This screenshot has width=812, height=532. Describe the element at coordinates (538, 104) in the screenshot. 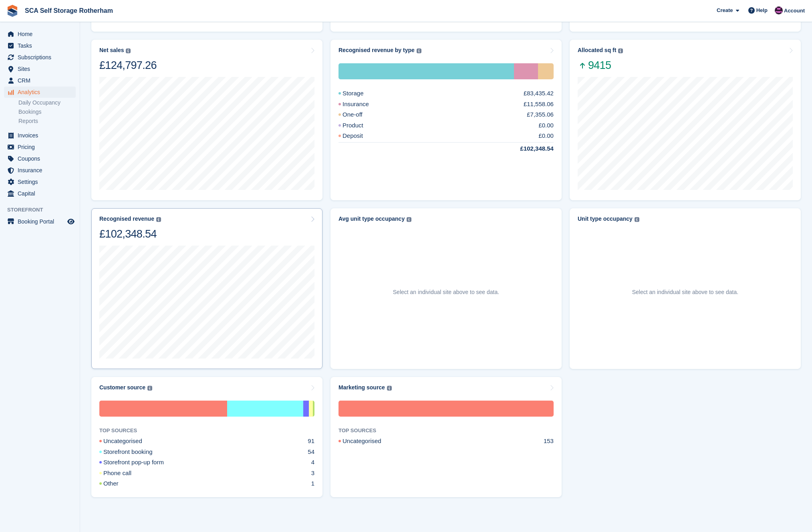

I see `div: £11,558.06` at that location.